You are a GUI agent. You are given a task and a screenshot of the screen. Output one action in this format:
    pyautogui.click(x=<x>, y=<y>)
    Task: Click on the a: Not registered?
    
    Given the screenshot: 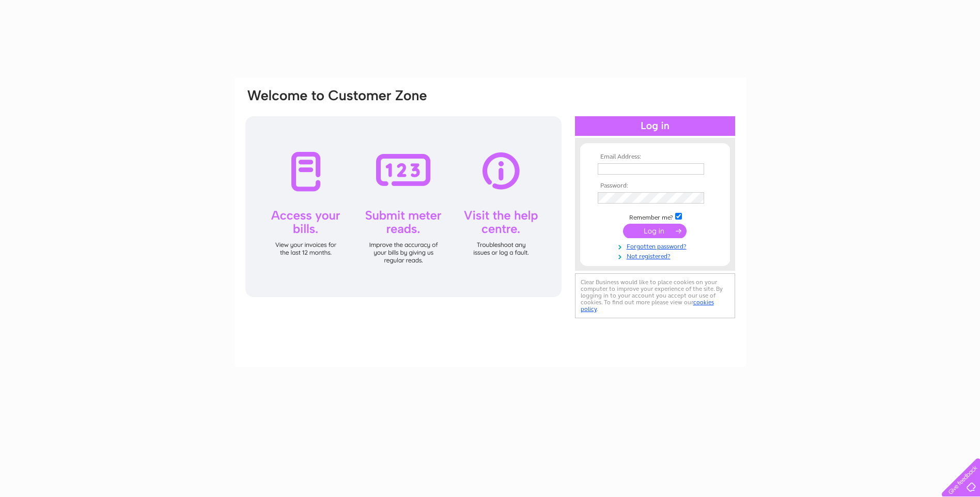 What is the action you would take?
    pyautogui.click(x=656, y=255)
    